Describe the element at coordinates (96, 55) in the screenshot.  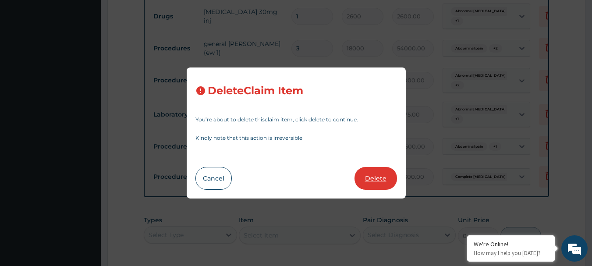
I see `div: Chat with us now` at that location.